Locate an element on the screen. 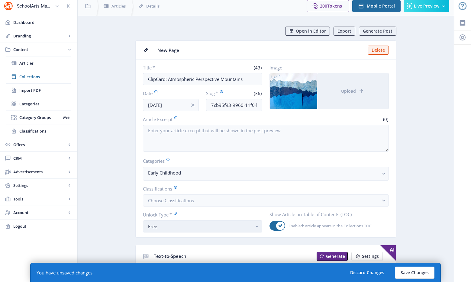 The image size is (471, 282). button: Generate Post is located at coordinates (378, 31).